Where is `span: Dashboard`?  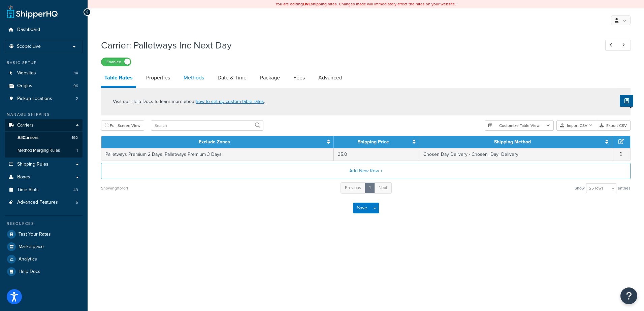 span: Dashboard is located at coordinates (29, 29).